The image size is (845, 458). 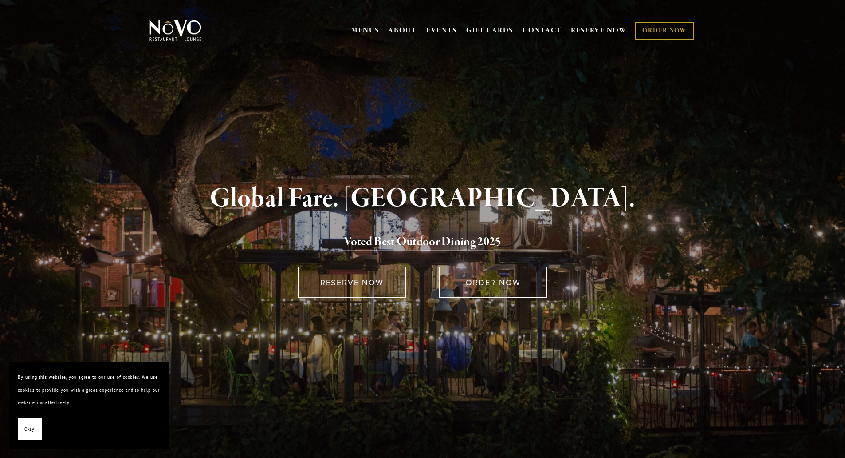 What do you see at coordinates (423, 242) in the screenshot?
I see `h2: 5` at bounding box center [423, 242].